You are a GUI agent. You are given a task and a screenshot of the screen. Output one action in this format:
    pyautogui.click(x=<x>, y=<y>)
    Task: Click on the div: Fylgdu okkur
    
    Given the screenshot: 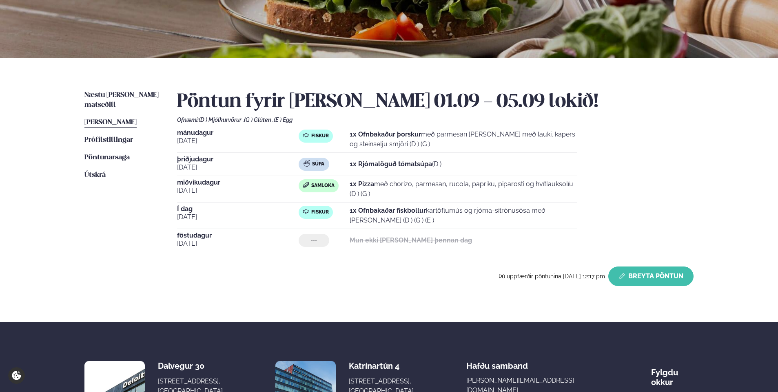 What is the action you would take?
    pyautogui.click(x=672, y=375)
    